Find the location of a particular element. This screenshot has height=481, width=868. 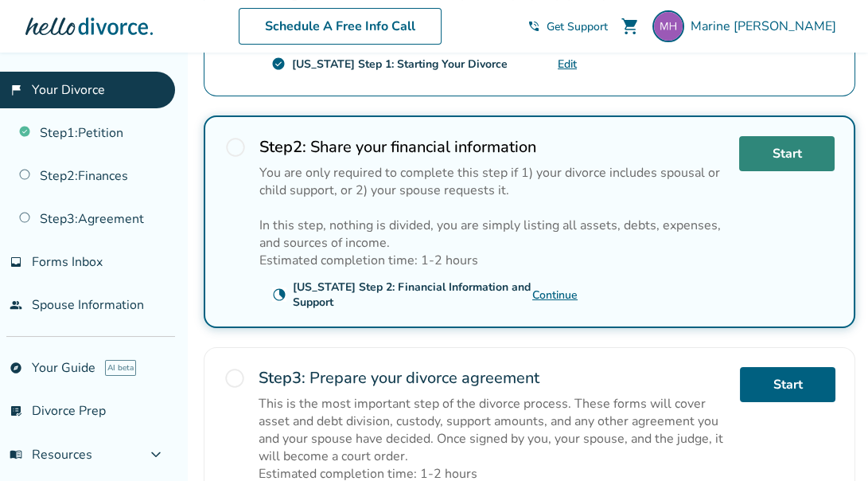

span: shopping_cart is located at coordinates (630, 26).